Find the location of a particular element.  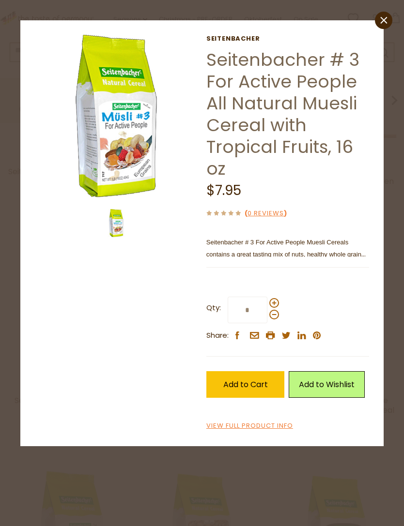

span: Add to Cart is located at coordinates (245, 384).